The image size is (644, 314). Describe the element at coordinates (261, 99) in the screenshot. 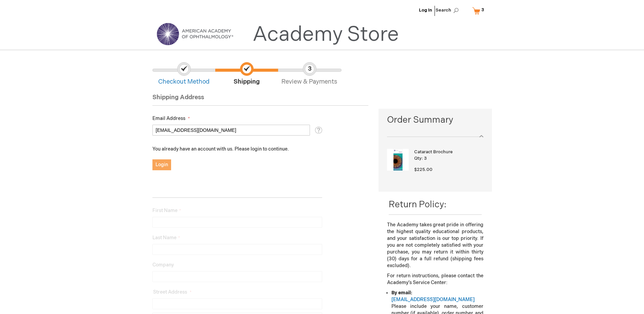

I see `div: Shipping Address` at that location.